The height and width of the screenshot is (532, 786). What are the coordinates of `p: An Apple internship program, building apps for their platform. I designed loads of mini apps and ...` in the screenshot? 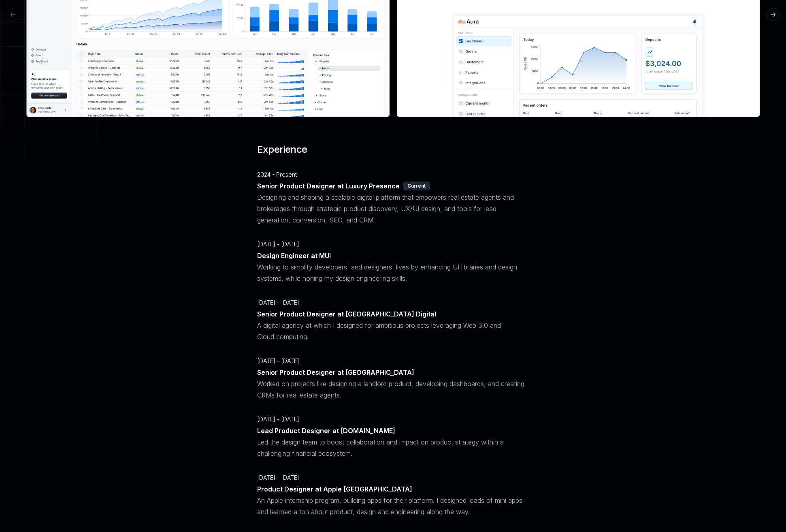 It's located at (393, 506).